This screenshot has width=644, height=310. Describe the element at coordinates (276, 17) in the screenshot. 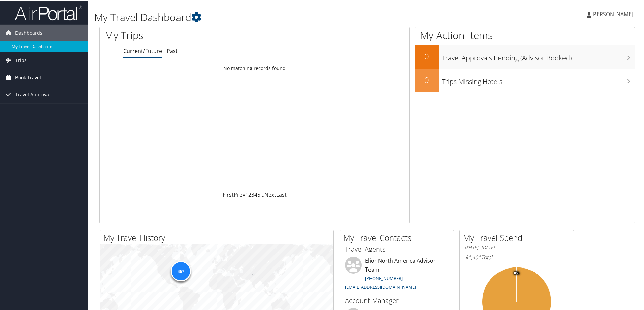

I see `h1: My Travel Dashboard` at that location.